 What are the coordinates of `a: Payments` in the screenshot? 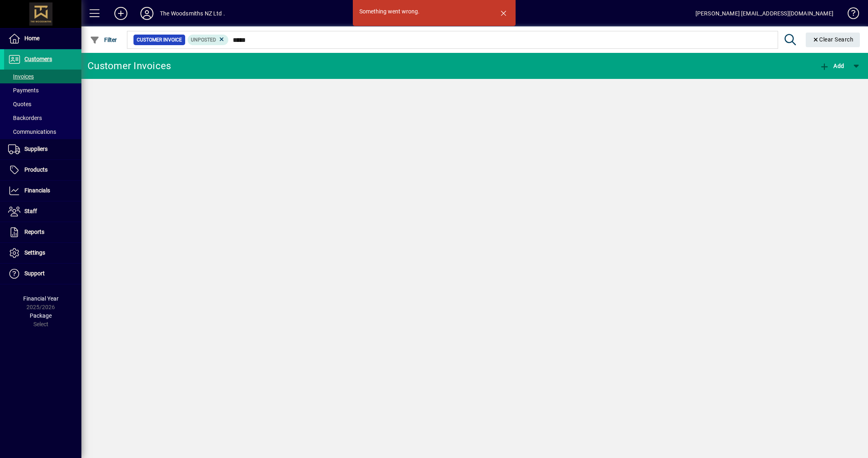 It's located at (42, 90).